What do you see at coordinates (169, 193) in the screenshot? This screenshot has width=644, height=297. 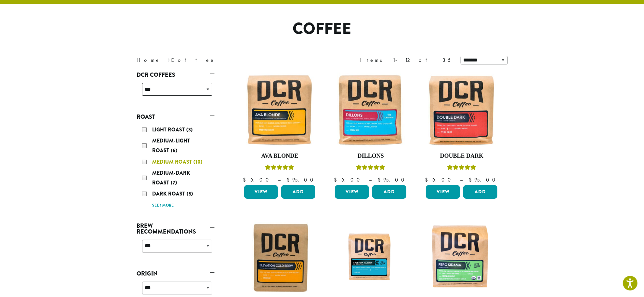 I see `span: Dark Roast` at bounding box center [169, 193].